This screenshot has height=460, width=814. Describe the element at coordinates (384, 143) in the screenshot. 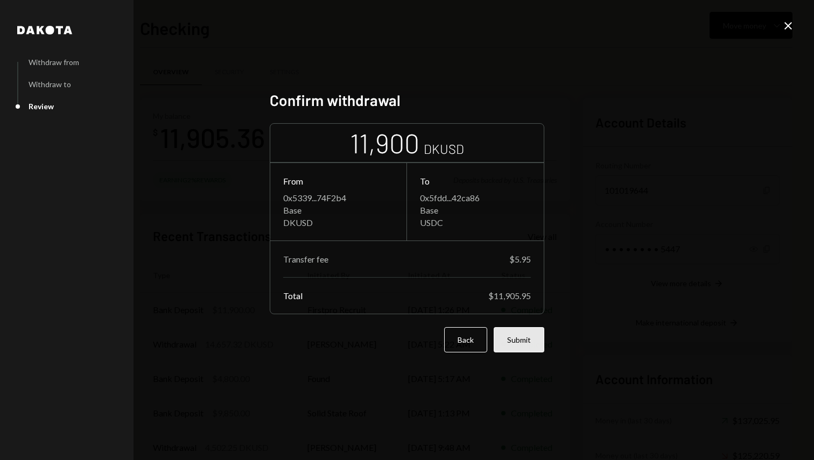

I see `div: 11,900` at that location.